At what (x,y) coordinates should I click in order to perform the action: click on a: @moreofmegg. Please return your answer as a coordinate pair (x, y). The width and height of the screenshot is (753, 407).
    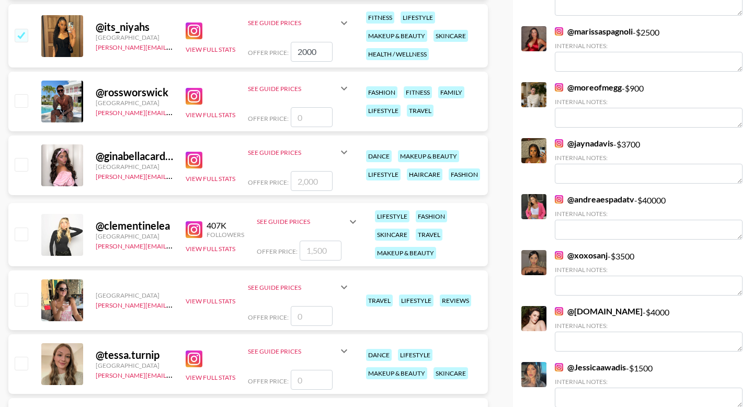
    Looking at the image, I should click on (588, 87).